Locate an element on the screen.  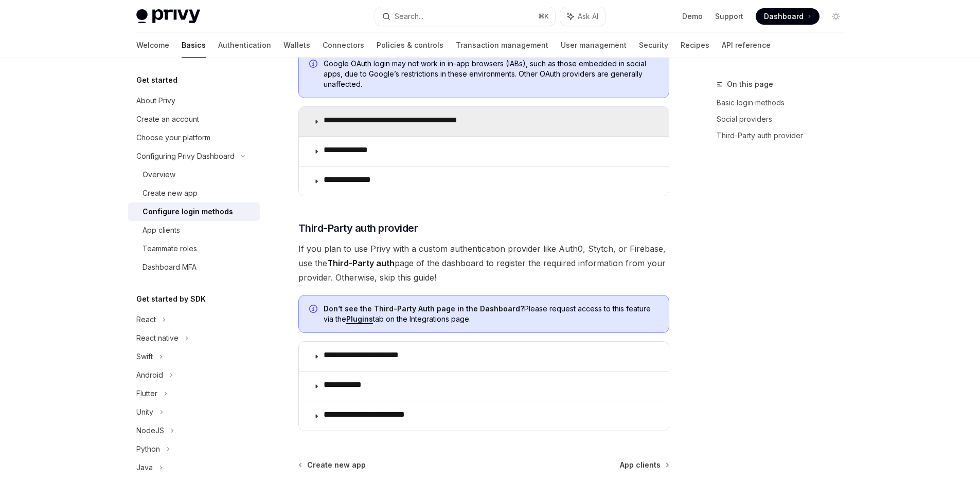
a: Configure login methods is located at coordinates (194, 212).